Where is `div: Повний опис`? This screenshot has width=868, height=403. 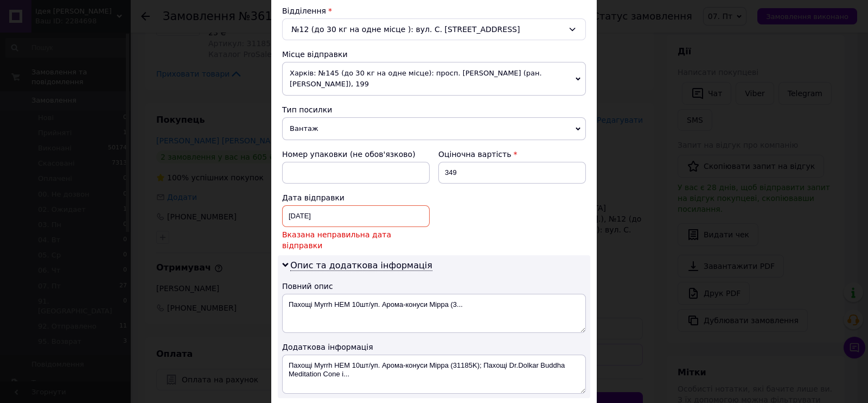
div: Повний опис is located at coordinates (434, 286).